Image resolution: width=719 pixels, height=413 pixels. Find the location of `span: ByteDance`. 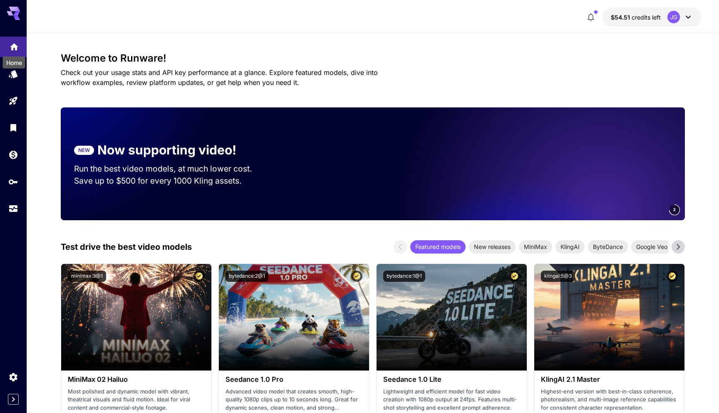

span: ByteDance is located at coordinates (608, 246).